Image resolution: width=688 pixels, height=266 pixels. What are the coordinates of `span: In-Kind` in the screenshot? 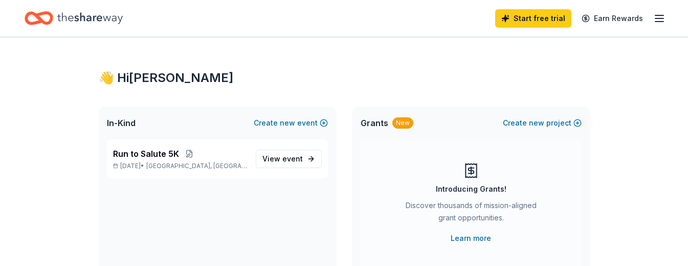 It's located at (121, 123).